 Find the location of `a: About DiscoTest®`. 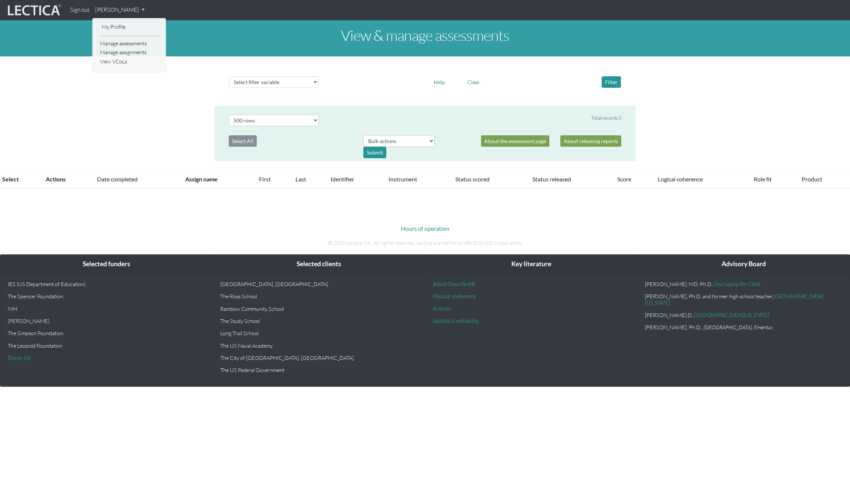

a: About DiscoTest® is located at coordinates (454, 284).